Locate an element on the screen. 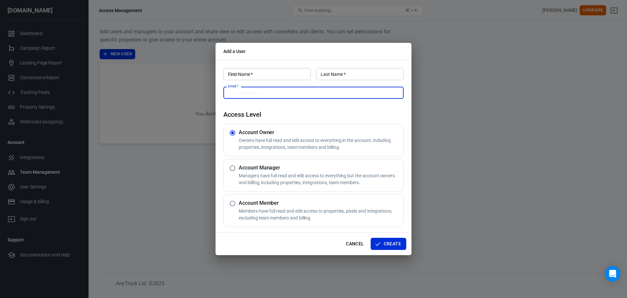 This screenshot has width=627, height=298. p: Owners have full read and edit access to everything in the account, including properties, integra... is located at coordinates (320, 144).